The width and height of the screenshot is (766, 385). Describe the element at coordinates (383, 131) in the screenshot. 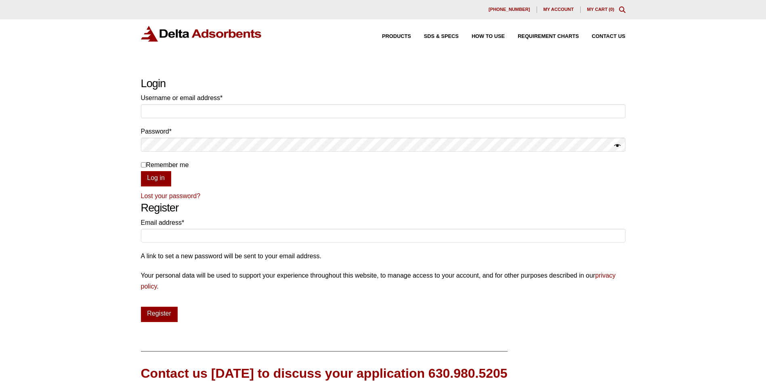

I see `label: Password` at that location.